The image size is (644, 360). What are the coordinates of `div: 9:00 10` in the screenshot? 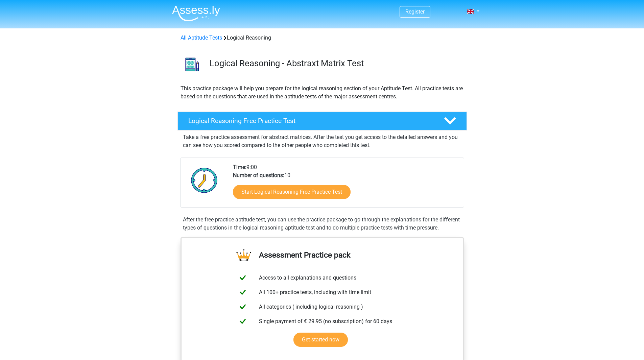 It's located at (345, 185).